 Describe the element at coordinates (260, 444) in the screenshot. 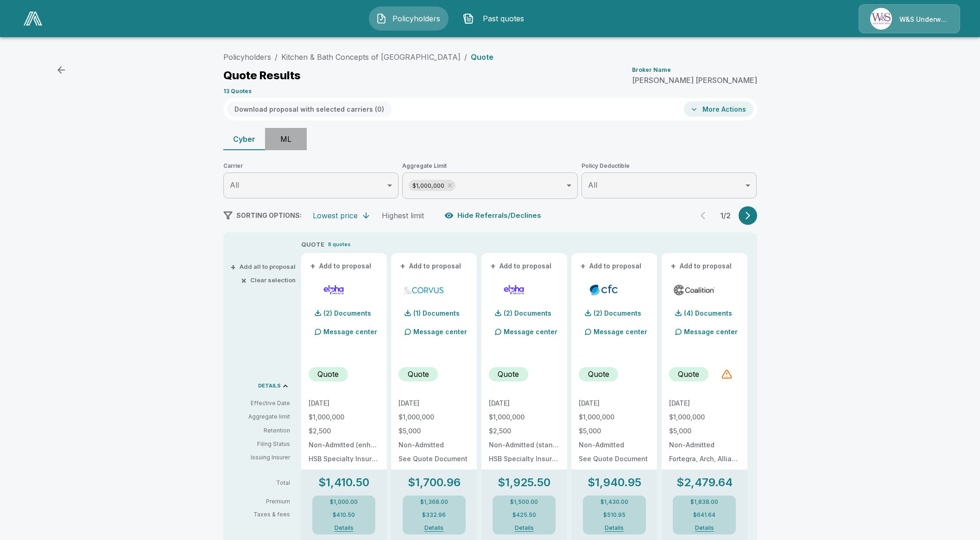

I see `p: Filing Status` at that location.